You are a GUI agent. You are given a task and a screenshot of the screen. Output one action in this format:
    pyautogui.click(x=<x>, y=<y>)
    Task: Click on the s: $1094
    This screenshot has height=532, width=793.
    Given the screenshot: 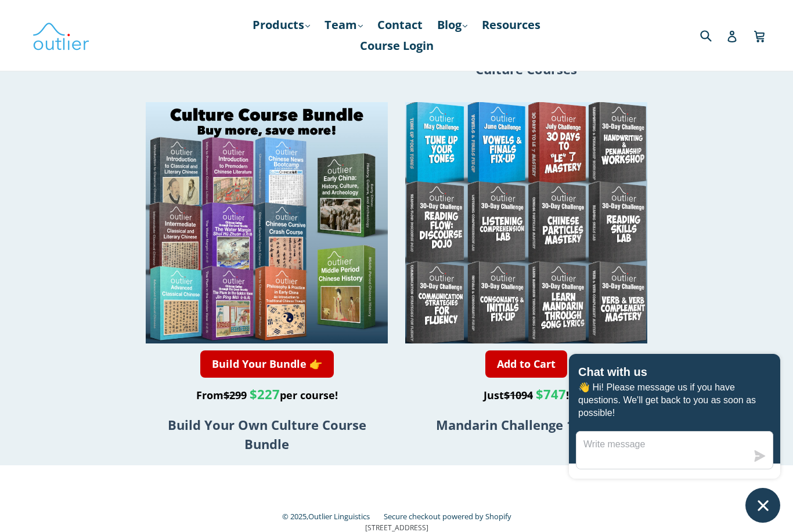 What is the action you would take?
    pyautogui.click(x=519, y=395)
    